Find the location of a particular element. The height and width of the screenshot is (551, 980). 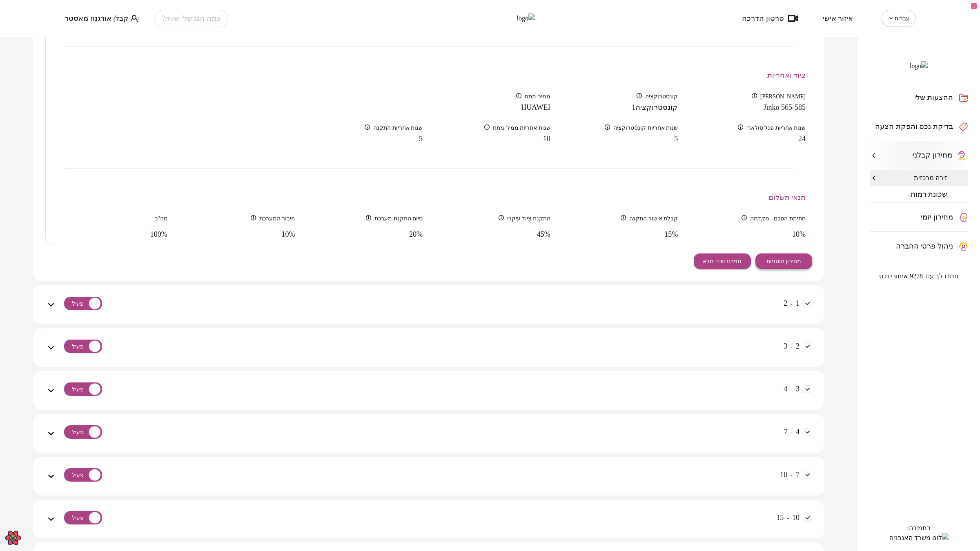

div: 1-2 is located at coordinates (429, 305).